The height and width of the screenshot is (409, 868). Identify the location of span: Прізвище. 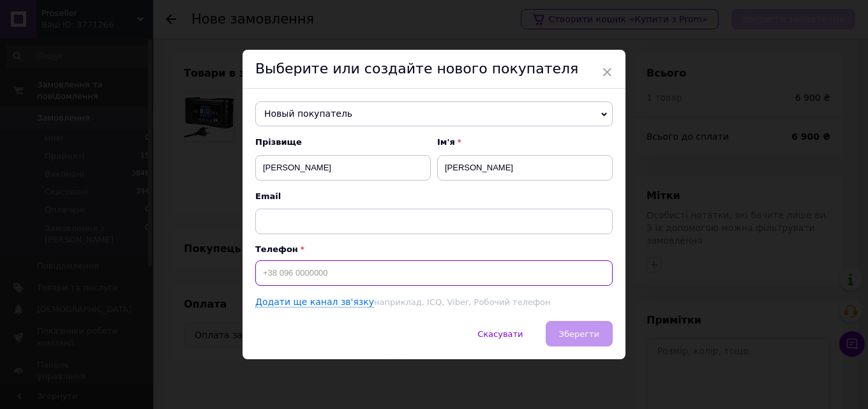
(343, 143).